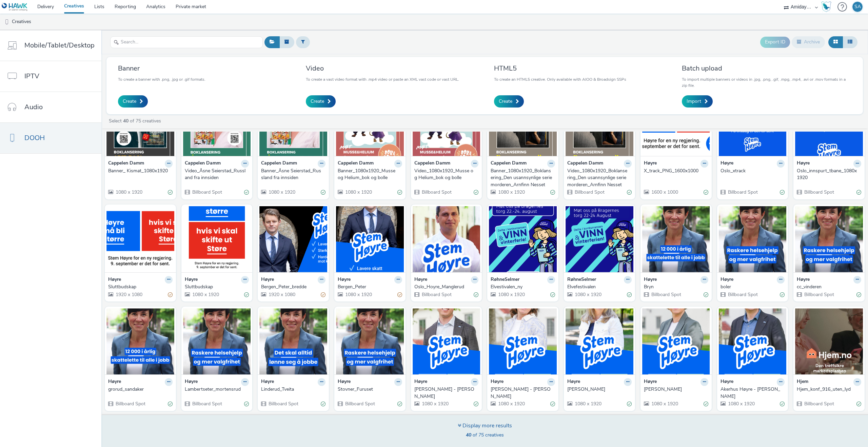  What do you see at coordinates (752, 287) in the screenshot?
I see `a: boler` at bounding box center [752, 287].